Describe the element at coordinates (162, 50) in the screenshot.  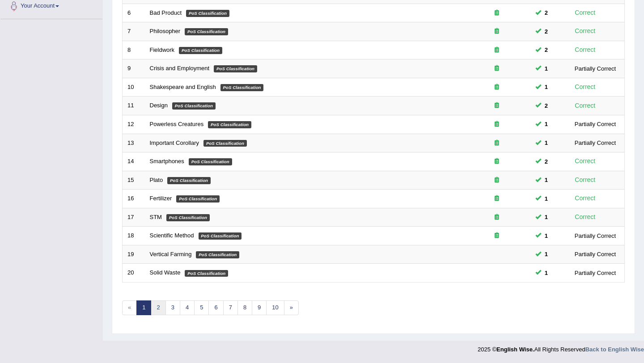
I see `a: Fieldwork` at that location.